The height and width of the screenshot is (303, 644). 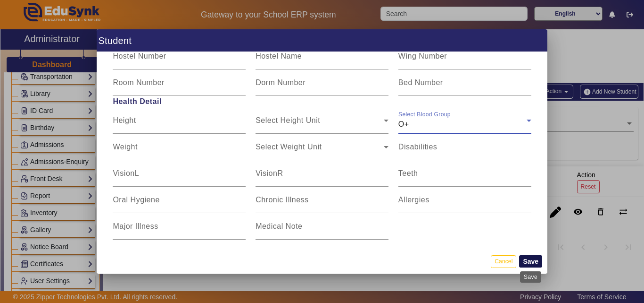 What do you see at coordinates (322, 204) in the screenshot?
I see `input: Chronic Illness` at bounding box center [322, 204].